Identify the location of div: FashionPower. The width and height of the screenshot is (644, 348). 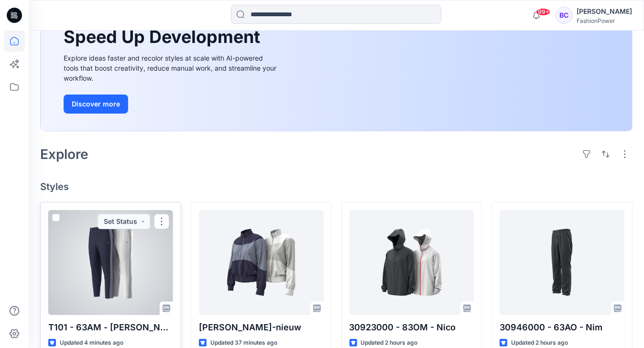
(604, 21).